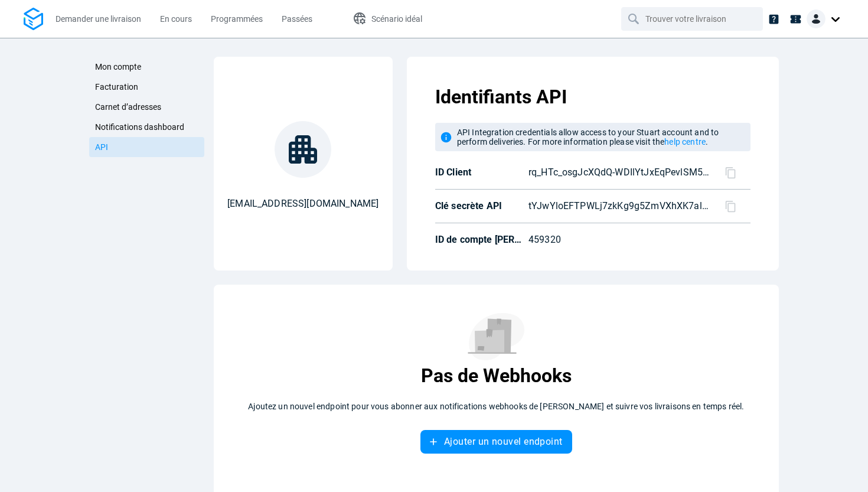  What do you see at coordinates (147, 107) in the screenshot?
I see `a: Carnet d’adresses` at bounding box center [147, 107].